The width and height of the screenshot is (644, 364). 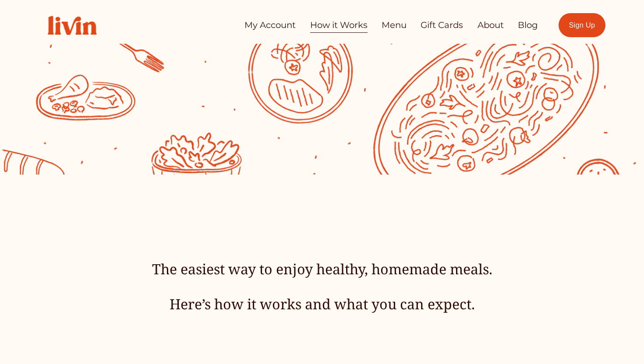 I want to click on a: Sign Up, so click(x=582, y=25).